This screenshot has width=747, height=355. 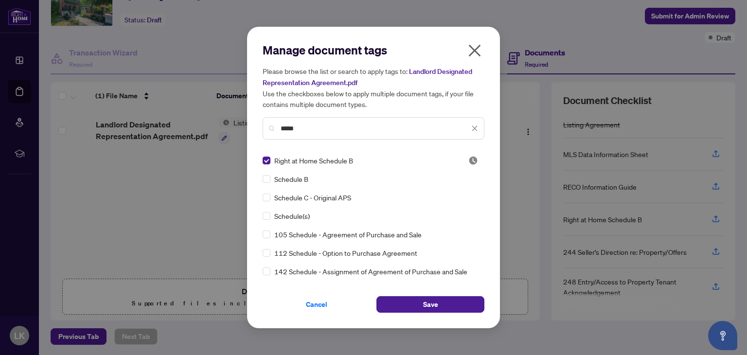 What do you see at coordinates (431, 305) in the screenshot?
I see `button: Save` at bounding box center [431, 305].